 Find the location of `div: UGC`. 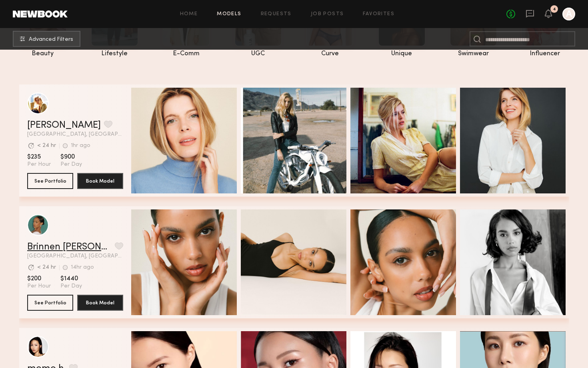

div: UGC is located at coordinates (258, 54).